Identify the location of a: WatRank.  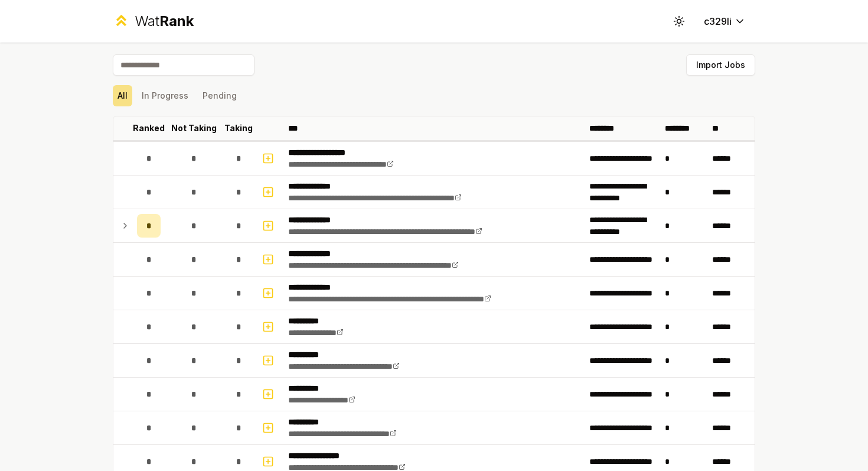
(153, 21).